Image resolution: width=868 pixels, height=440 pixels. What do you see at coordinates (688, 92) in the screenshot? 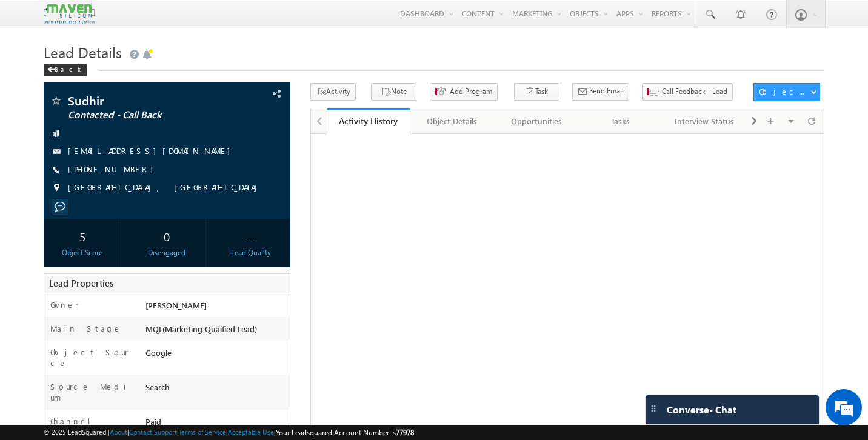
I see `button: Call Feedback - Lead` at bounding box center [688, 92].